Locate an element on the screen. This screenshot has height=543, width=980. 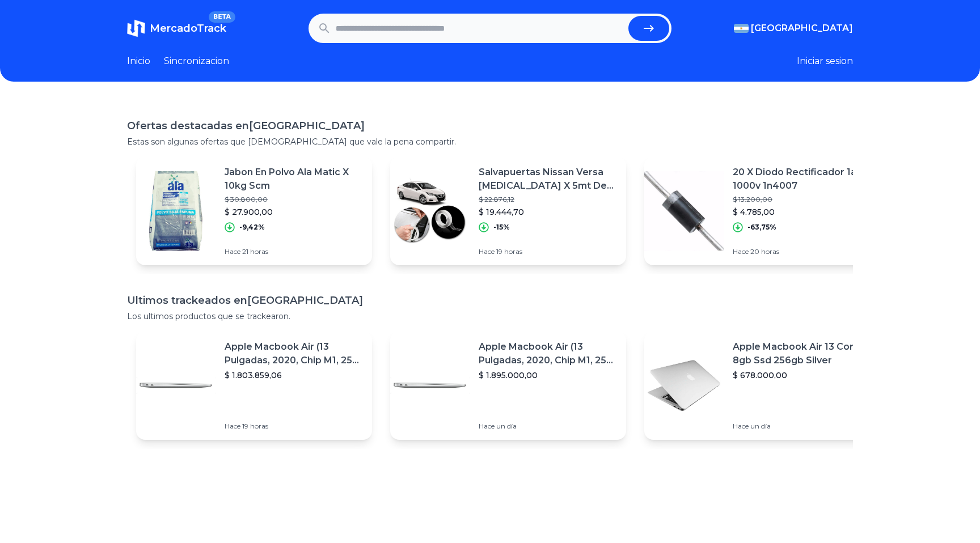
span: BETA is located at coordinates (222, 17).